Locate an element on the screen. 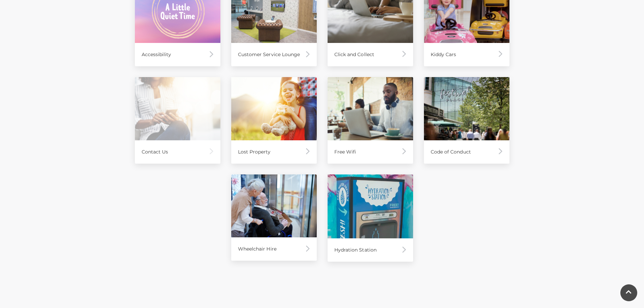  div: Hydration Station is located at coordinates (370, 250).